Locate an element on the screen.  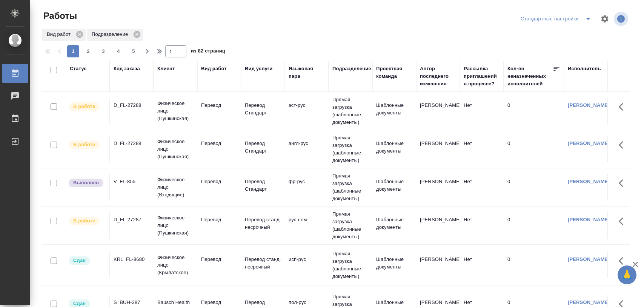
div: split button is located at coordinates (557, 19).